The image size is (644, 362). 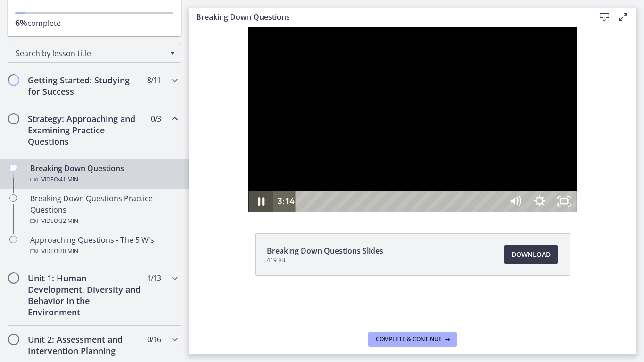 What do you see at coordinates (104, 246) in the screenshot?
I see `div: Approaching Questions - The 5 W's` at bounding box center [104, 246].